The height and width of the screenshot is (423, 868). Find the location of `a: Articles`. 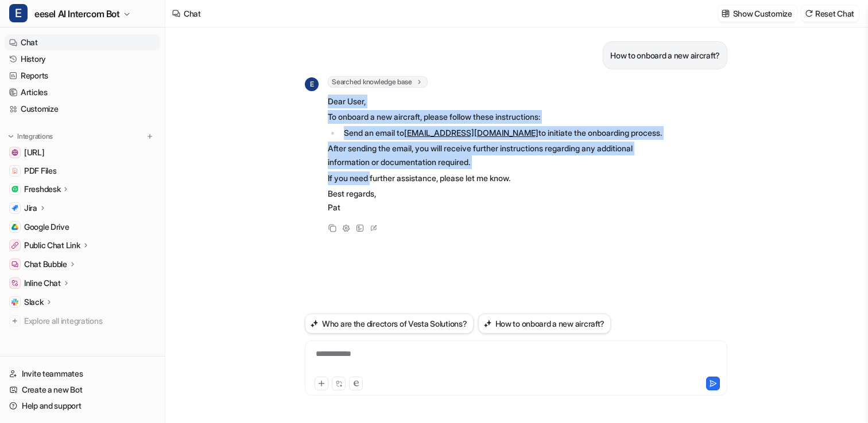

a: Articles is located at coordinates (82, 92).